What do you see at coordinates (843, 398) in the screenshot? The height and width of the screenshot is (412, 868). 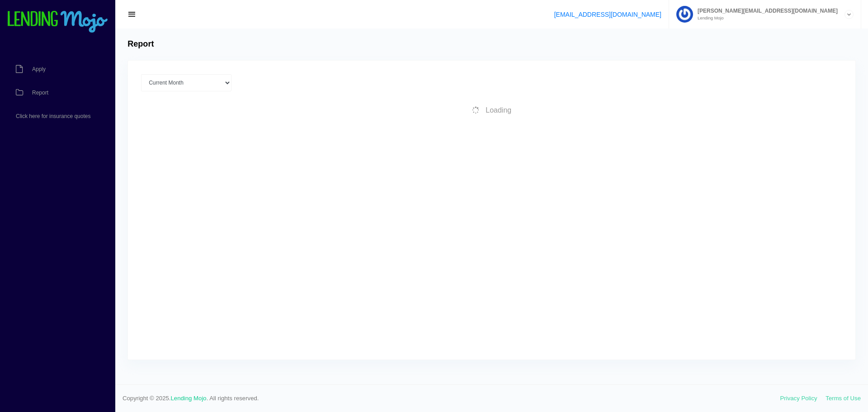 I see `a: Terms of Use` at bounding box center [843, 398].